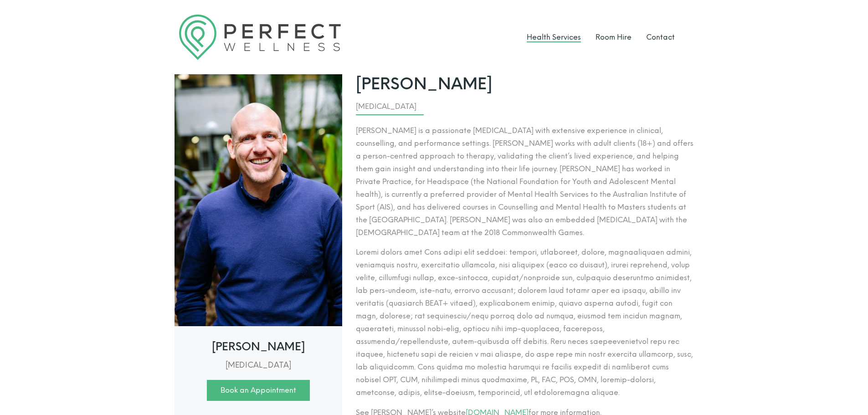 The height and width of the screenshot is (415, 868). I want to click on img: Logo Perfect Wellness 710x197, so click(260, 37).